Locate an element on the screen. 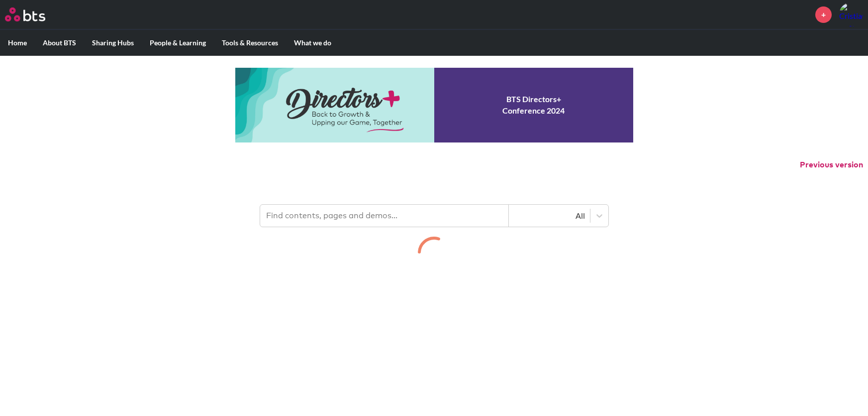 This screenshot has height=416, width=868. label: People & Learning is located at coordinates (177, 43).